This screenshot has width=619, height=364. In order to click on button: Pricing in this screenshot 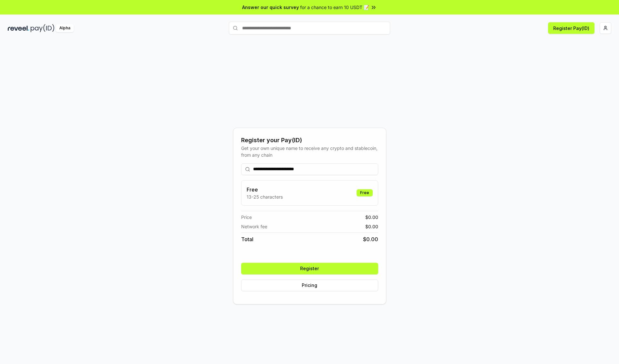, I will do `click(310, 285)`.